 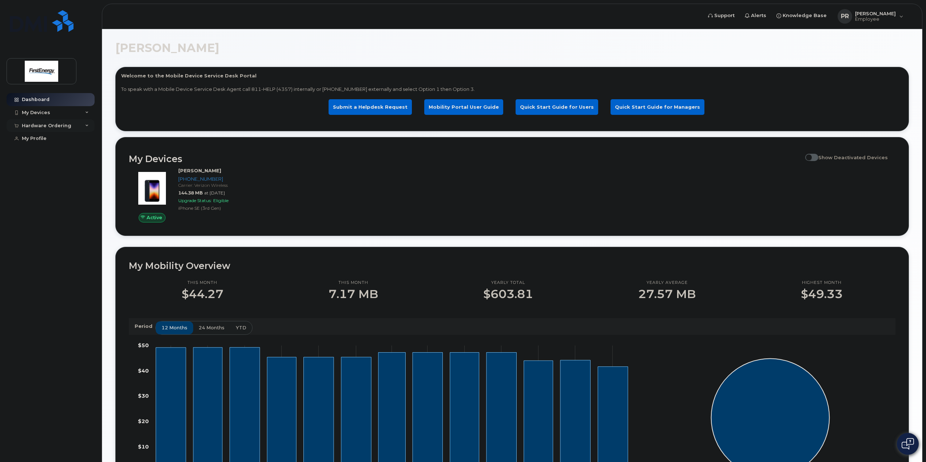 What do you see at coordinates (353, 294) in the screenshot?
I see `p: 7.17 MB` at bounding box center [353, 294].